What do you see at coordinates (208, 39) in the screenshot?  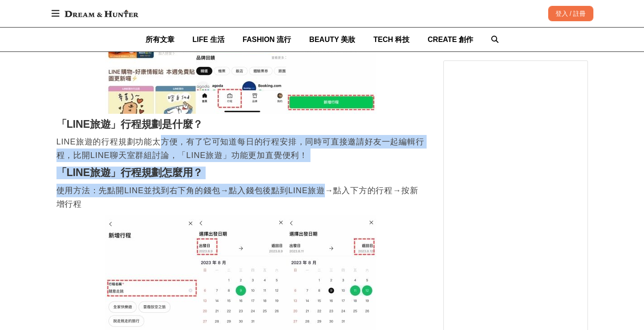 I see `span: LIFE 生活` at bounding box center [208, 39].